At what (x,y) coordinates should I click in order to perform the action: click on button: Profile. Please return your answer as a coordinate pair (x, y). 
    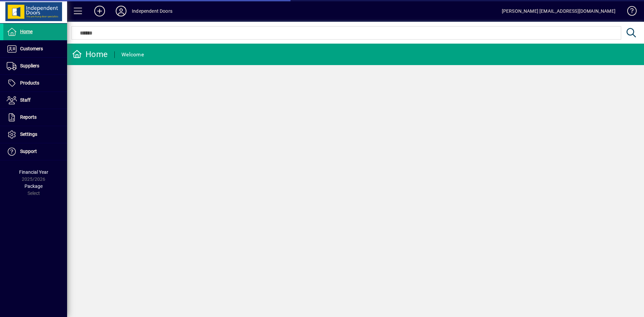
    Looking at the image, I should click on (121, 11).